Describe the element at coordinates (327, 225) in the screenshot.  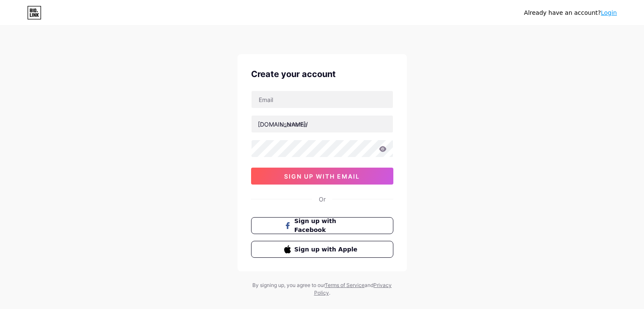
I see `span: Sign up with Facebook` at that location.